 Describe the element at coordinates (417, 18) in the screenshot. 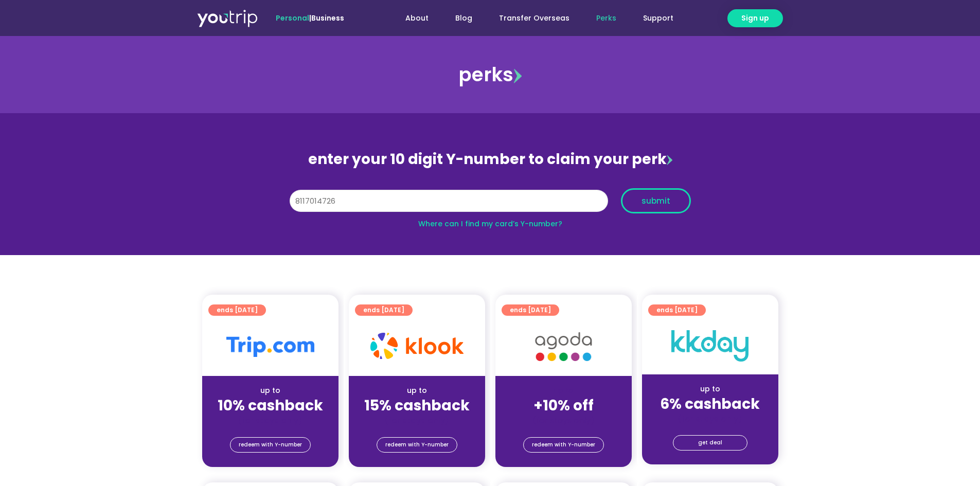

I see `a: About` at that location.